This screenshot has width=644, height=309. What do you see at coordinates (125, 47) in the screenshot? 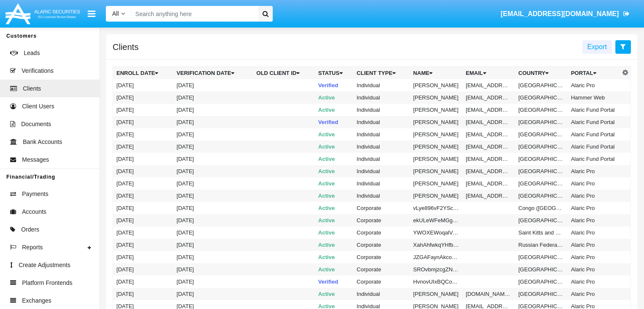
I see `h5: Clients` at bounding box center [125, 47].